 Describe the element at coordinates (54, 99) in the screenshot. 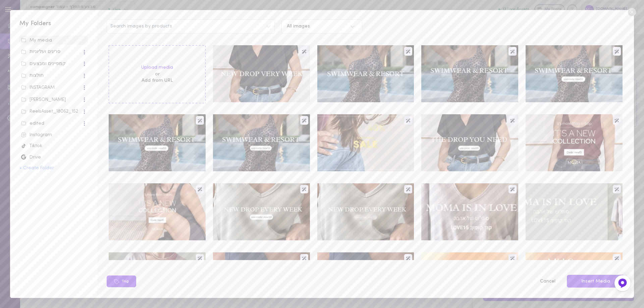

I see `span: רילס` at that location.